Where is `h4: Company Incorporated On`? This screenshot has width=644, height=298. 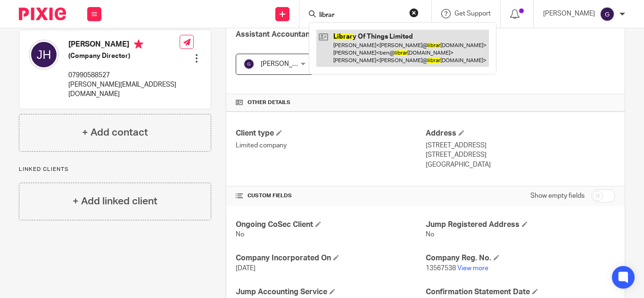
h4: Company Incorporated On is located at coordinates (330, 258).